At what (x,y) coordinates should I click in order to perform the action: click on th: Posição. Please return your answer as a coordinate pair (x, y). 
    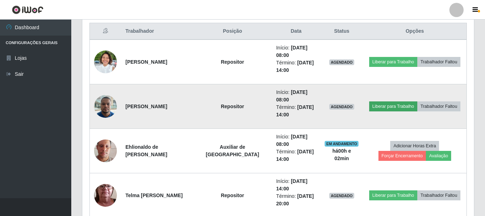
    Looking at the image, I should click on (232, 31).